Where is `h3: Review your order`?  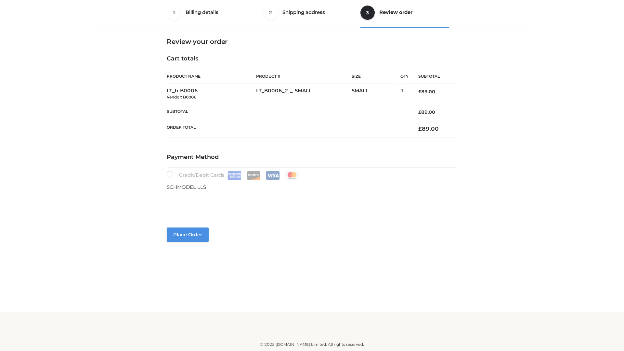
h3: Review your order is located at coordinates (312, 42).